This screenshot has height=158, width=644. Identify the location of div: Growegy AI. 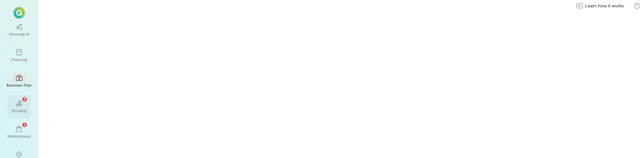
(19, 34).